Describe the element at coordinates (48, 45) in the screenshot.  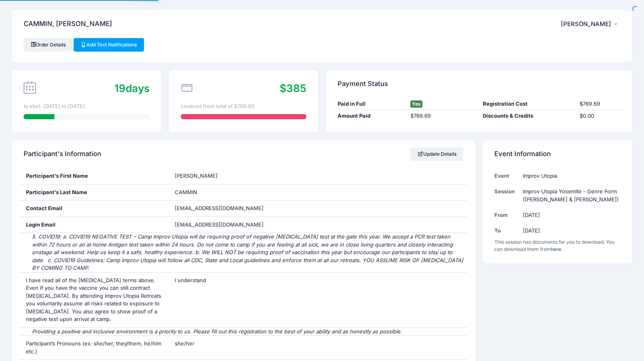
I see `a: Order Details` at that location.